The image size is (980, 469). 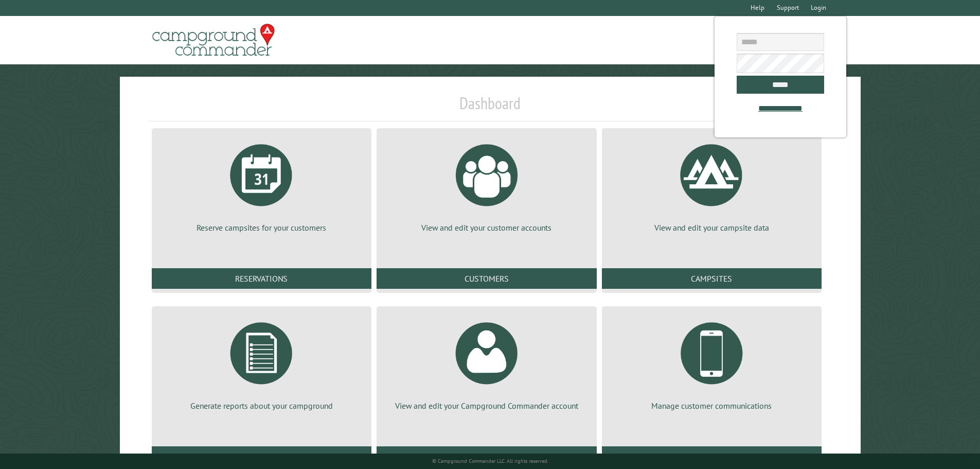 I want to click on a: Manage customer communications, so click(x=711, y=363).